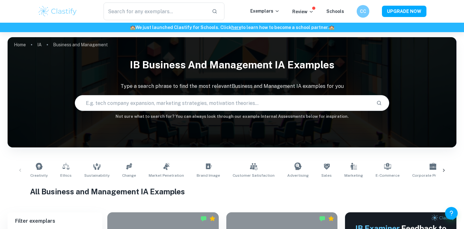  Describe the element at coordinates (80, 45) in the screenshot. I see `p: Business and Management` at that location.